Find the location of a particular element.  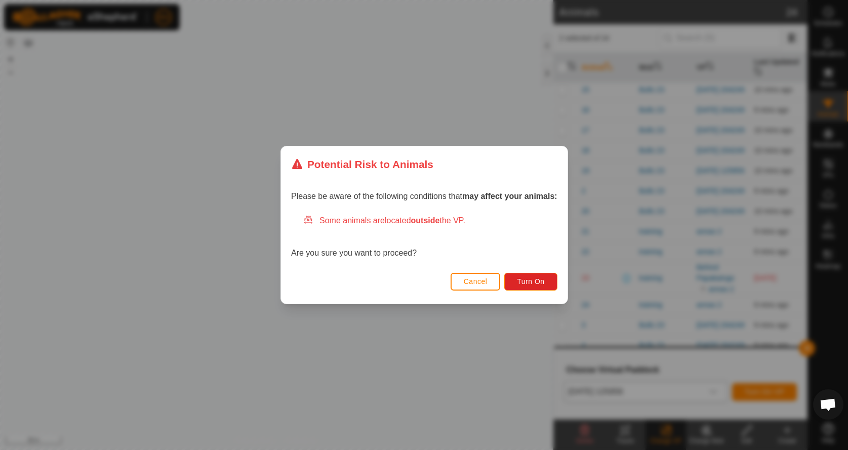

span: Please be aware of the following conditions that is located at coordinates (424, 196).